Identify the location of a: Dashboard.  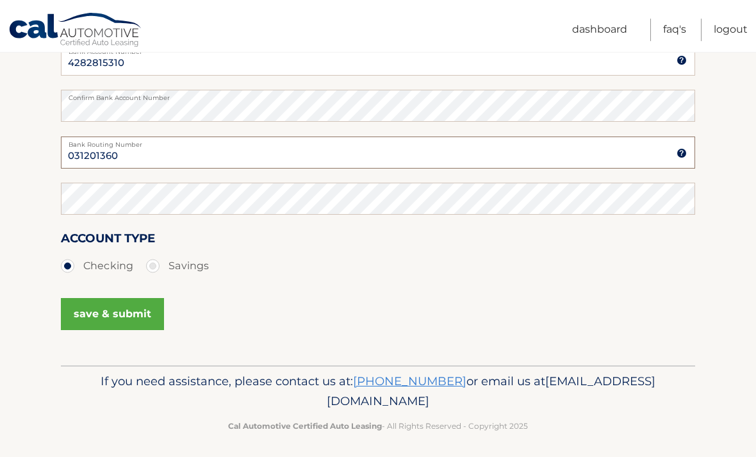
(599, 26).